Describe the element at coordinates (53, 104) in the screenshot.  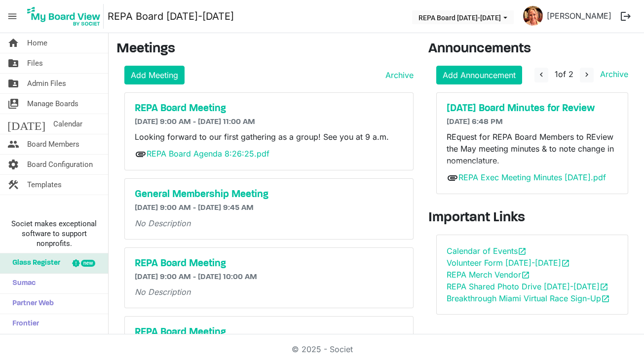
I see `span: Manage Boards` at that location.